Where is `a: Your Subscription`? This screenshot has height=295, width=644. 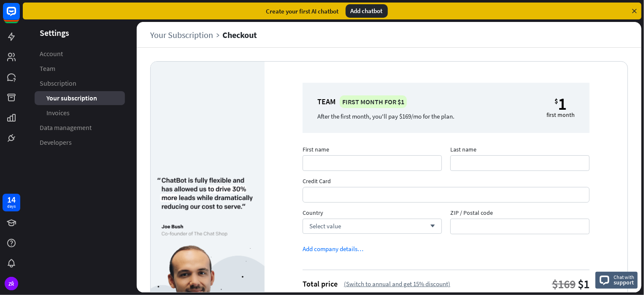
a: Your Subscription is located at coordinates (186, 35).